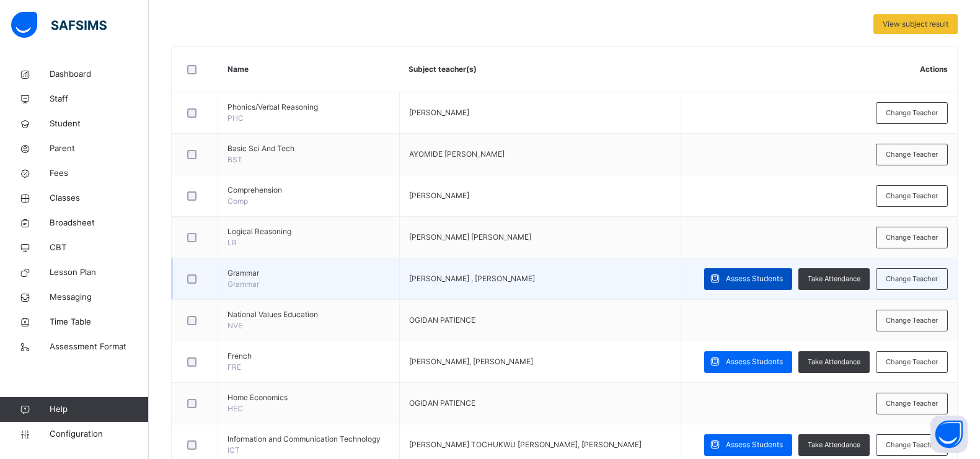 This screenshot has width=980, height=459. Describe the element at coordinates (99, 124) in the screenshot. I see `span: Student` at that location.